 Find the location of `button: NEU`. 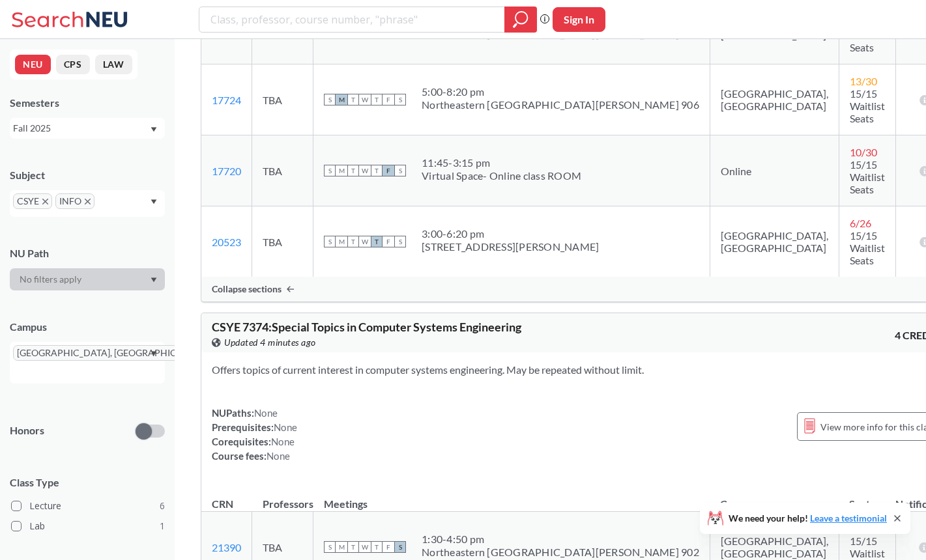

button: NEU is located at coordinates (32, 65).